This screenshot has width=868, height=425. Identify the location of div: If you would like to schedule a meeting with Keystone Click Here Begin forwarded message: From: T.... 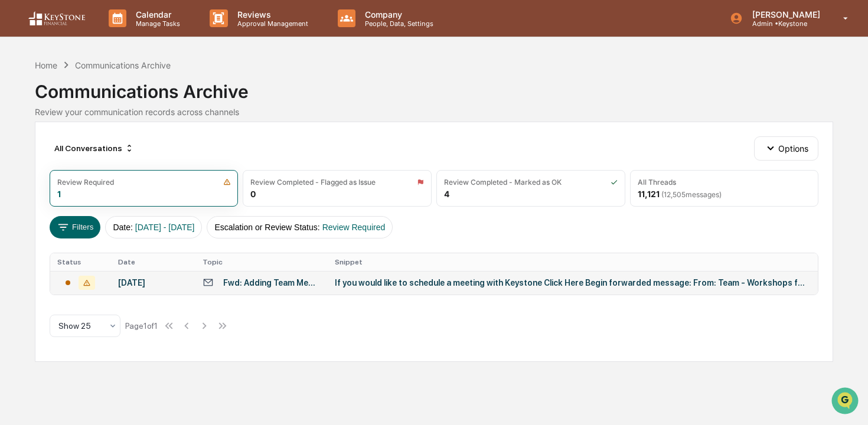
(571, 283).